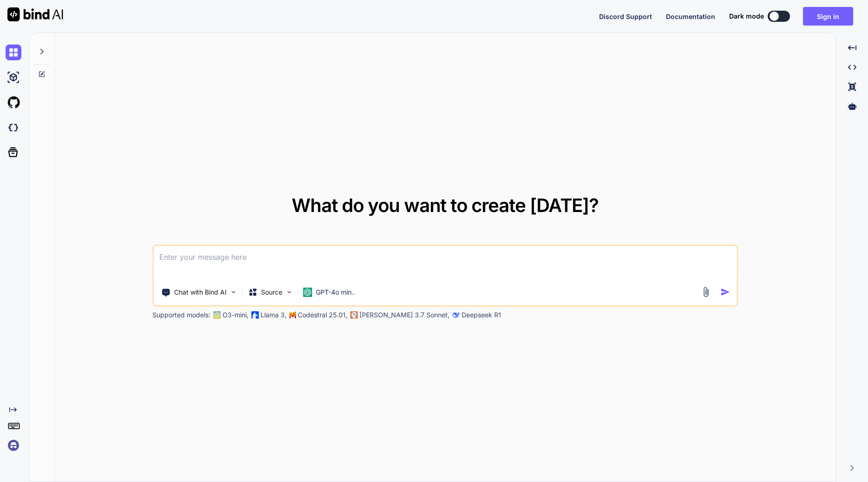 This screenshot has width=868, height=482. What do you see at coordinates (14, 77) in the screenshot?
I see `img: ai-studio` at bounding box center [14, 77].